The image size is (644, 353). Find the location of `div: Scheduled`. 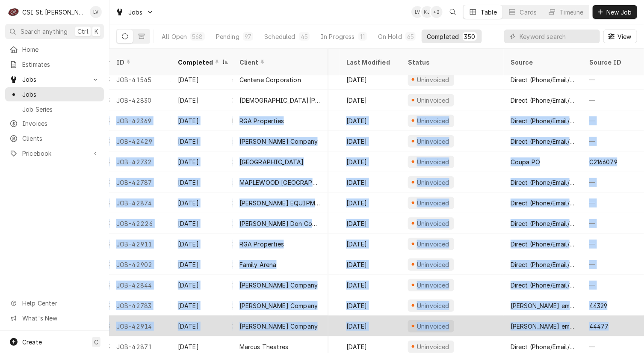

div: Scheduled is located at coordinates (279, 36).